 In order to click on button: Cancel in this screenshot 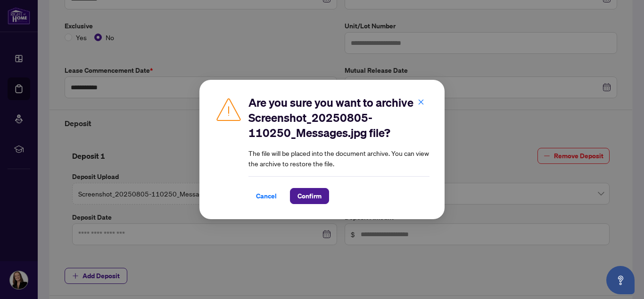, I will do `click(267, 196)`.